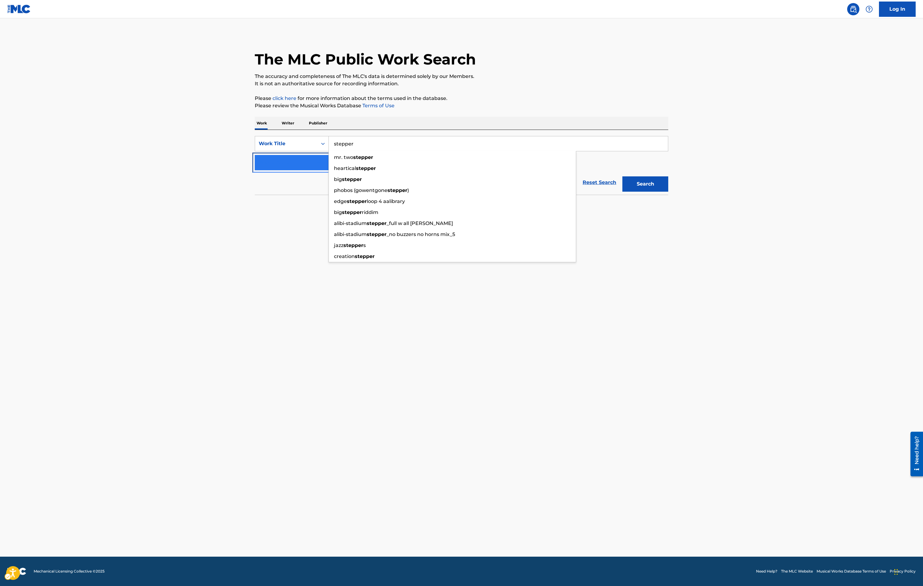  I want to click on div: Need help?, so click(11, 21).